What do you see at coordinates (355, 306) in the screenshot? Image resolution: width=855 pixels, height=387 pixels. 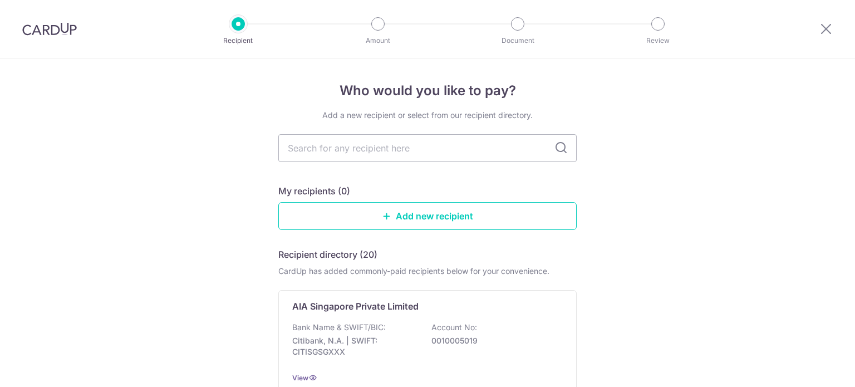 I see `p: AIA Singapore Private Limited` at bounding box center [355, 306].